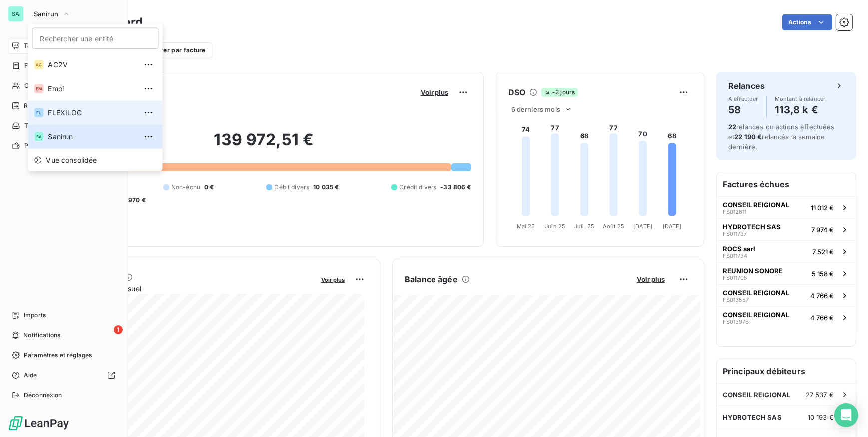 The image size is (868, 437). What do you see at coordinates (753, 271) in the screenshot?
I see `span: REUNION SONORE` at bounding box center [753, 271].